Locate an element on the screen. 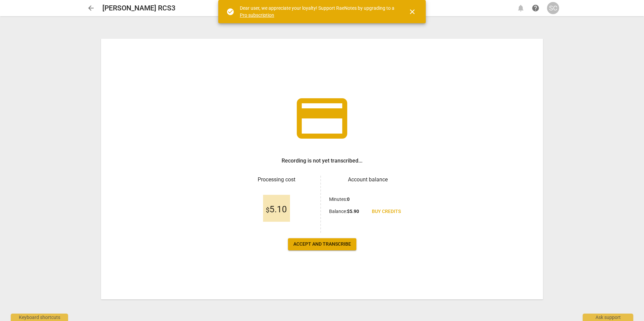  div: Keyboard shortcuts is located at coordinates (39, 317).